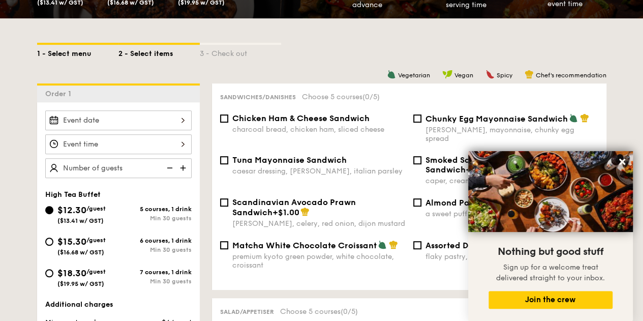  What do you see at coordinates (463, 75) in the screenshot?
I see `span: Vegan` at bounding box center [463, 75].